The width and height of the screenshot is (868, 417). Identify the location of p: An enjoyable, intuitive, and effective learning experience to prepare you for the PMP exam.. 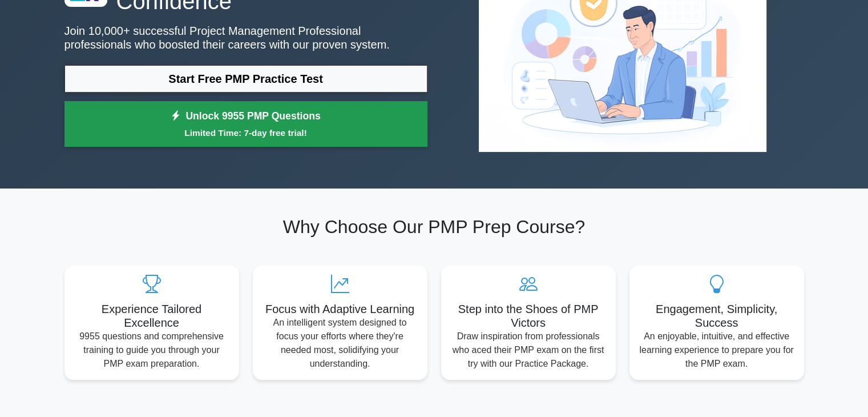
(717, 350).